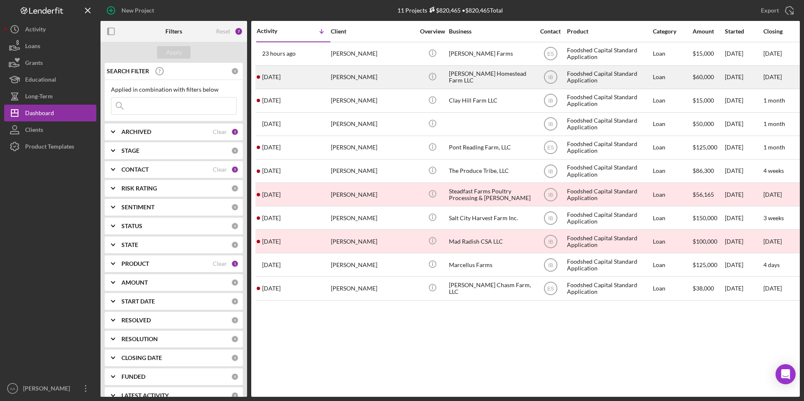  I want to click on b: STATUS, so click(132, 226).